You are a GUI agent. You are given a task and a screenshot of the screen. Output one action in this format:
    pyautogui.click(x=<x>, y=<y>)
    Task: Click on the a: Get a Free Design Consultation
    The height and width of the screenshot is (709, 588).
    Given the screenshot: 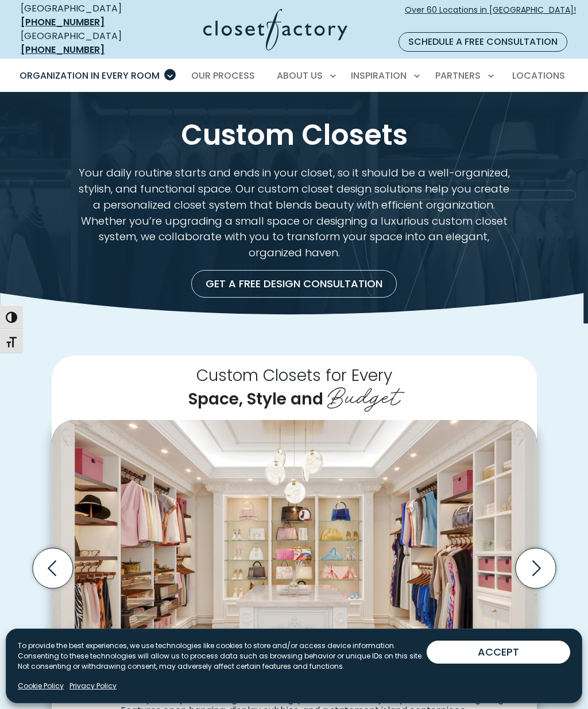 What is the action you would take?
    pyautogui.click(x=294, y=284)
    